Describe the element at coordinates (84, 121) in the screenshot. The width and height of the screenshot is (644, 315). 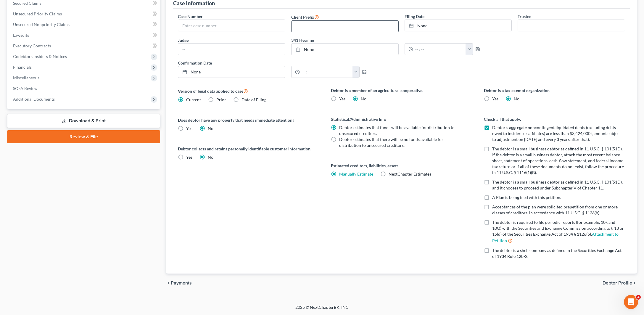
I see `a: Download & Print` at that location.